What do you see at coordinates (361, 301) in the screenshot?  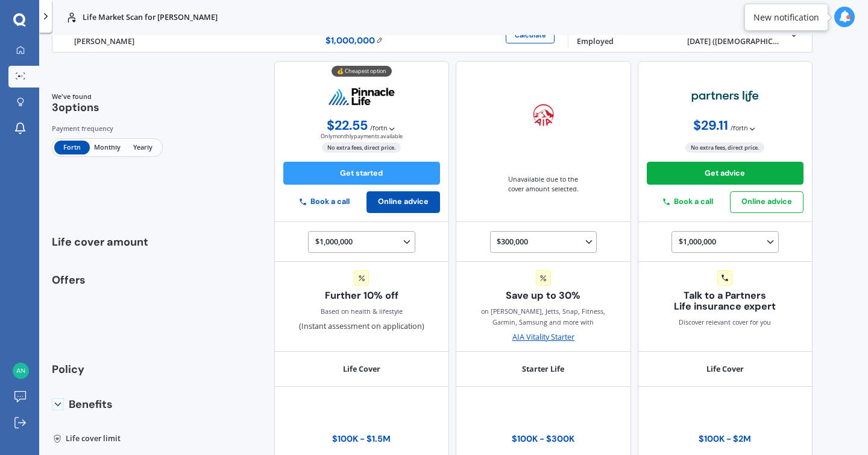 I see `div: (Instant assessment on application)` at bounding box center [361, 301].